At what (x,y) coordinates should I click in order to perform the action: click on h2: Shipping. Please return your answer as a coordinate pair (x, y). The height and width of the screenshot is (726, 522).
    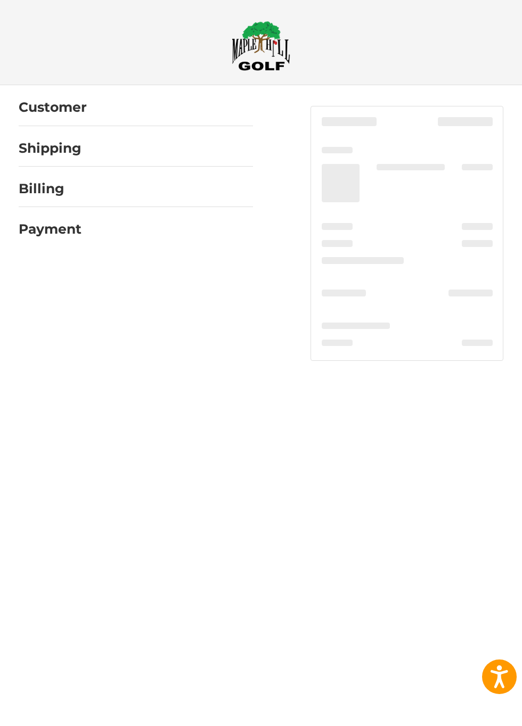
    Looking at the image, I should click on (50, 148).